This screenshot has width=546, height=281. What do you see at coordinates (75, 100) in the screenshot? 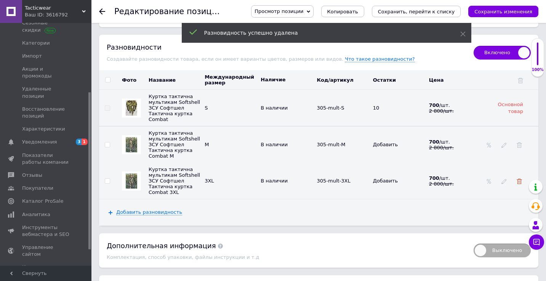
I see `p: Дуже добре чиститься від бруду. Практична та комфортна у використанні.` at bounding box center [75, 100].